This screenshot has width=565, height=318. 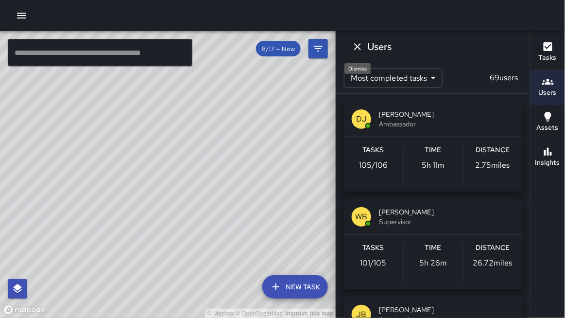 What do you see at coordinates (447, 124) in the screenshot?
I see `span: Ambassador` at bounding box center [447, 124].